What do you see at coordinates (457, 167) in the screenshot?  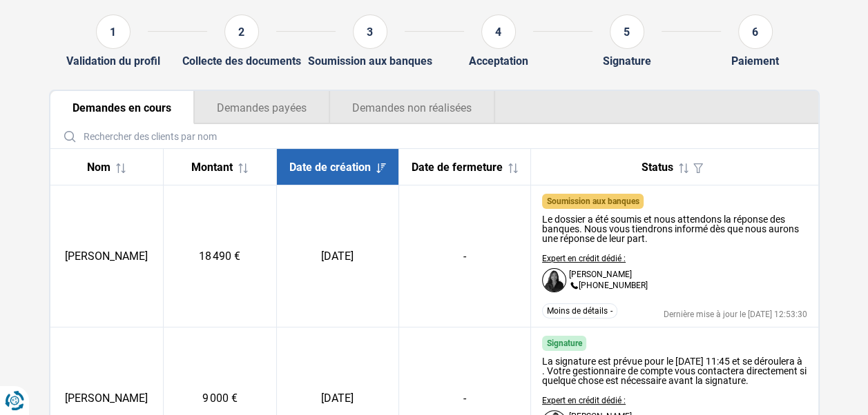 I see `span: Date de fermeture` at bounding box center [457, 167].